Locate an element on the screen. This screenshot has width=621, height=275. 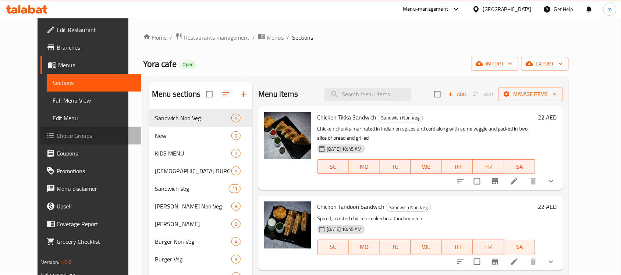
span: Open is located at coordinates (188, 64).